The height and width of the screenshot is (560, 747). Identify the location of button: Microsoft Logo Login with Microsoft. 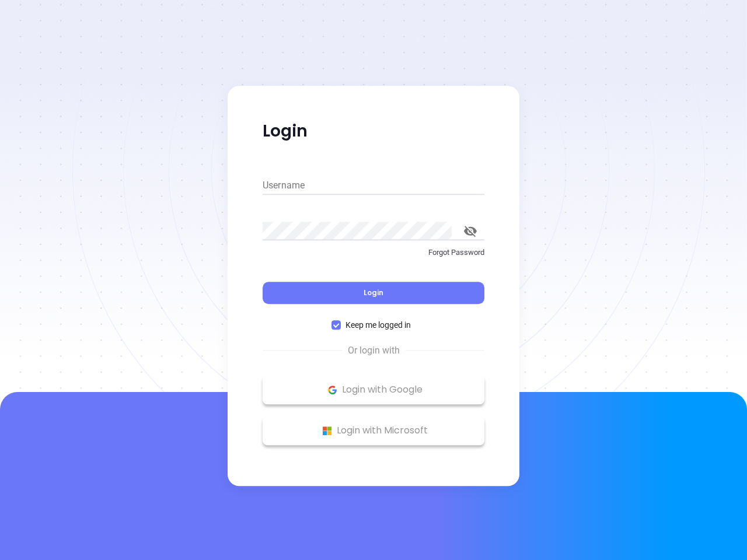
(373, 430).